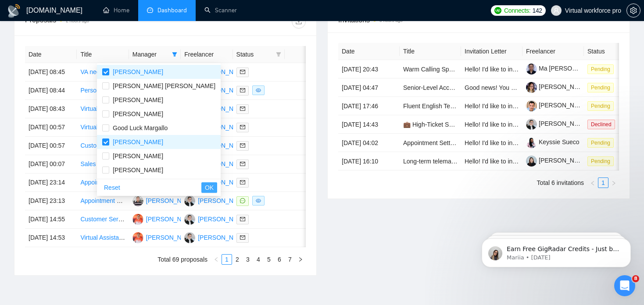  I want to click on a: Virtual Assistant - Boutique Pilates Studio, so click(136, 237).